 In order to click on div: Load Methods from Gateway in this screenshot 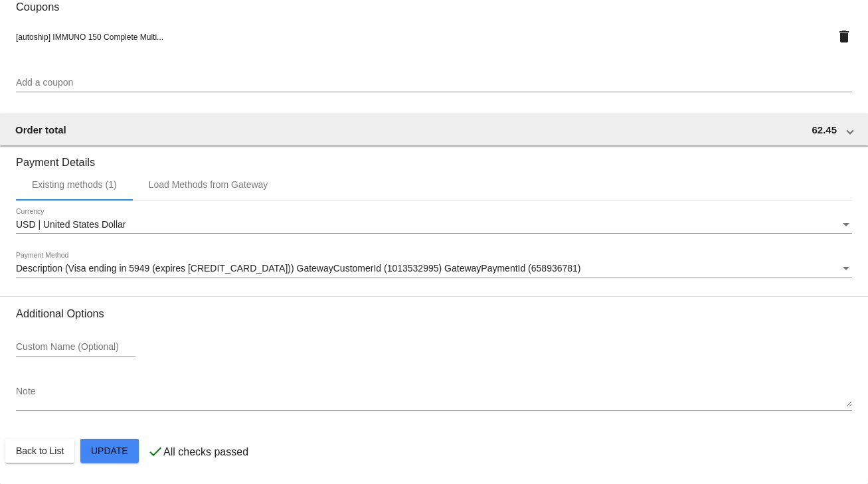, I will do `click(208, 184)`.